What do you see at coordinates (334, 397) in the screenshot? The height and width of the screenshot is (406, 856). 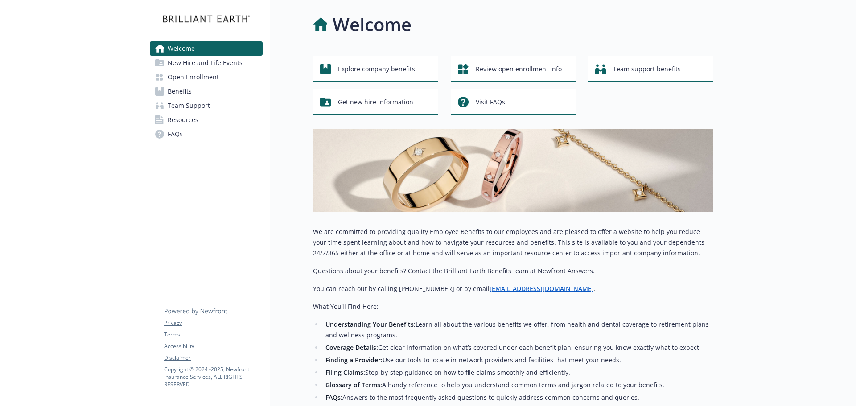 I see `strong: FAQs:` at bounding box center [334, 397].